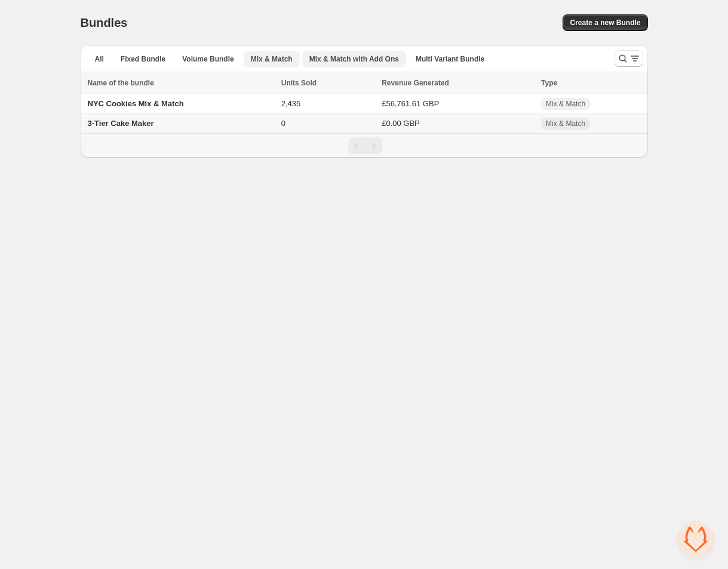 The width and height of the screenshot is (728, 569). Describe the element at coordinates (104, 23) in the screenshot. I see `h1: Bundles` at that location.